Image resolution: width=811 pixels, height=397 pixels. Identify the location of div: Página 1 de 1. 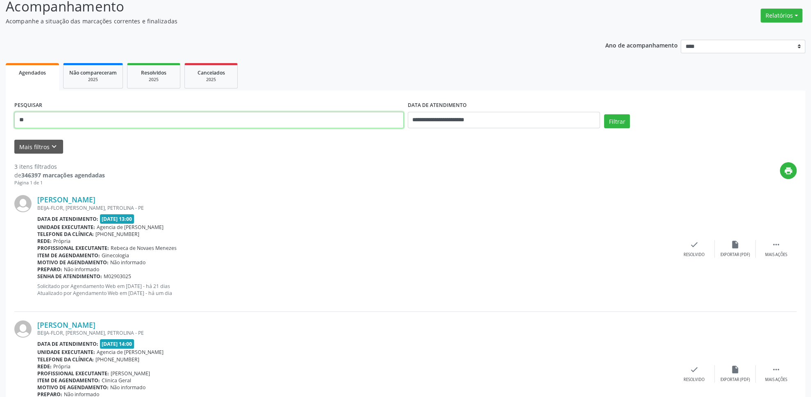
(59, 183).